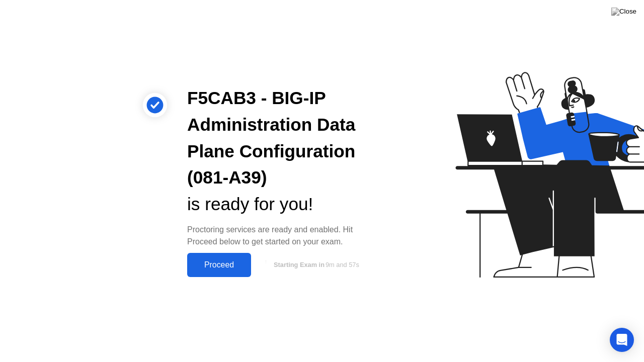  What do you see at coordinates (342, 264) in the screenshot?
I see `span: 9m and 57s` at bounding box center [342, 264].